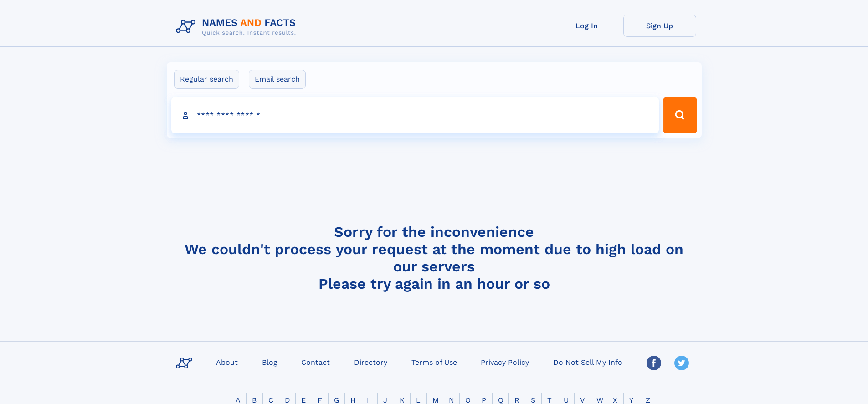 This screenshot has width=868, height=404. I want to click on img: Facebook, so click(654, 363).